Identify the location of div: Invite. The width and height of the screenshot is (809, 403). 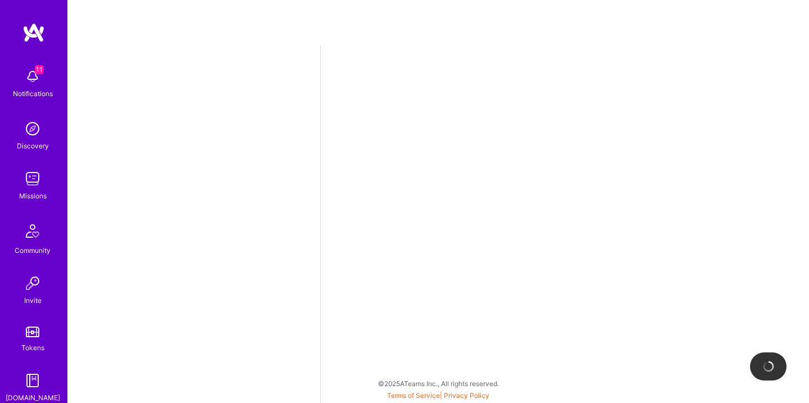
(33, 300).